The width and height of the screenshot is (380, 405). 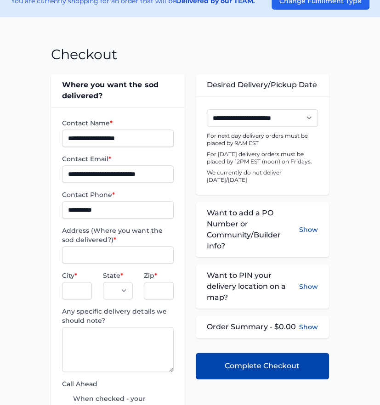 What do you see at coordinates (118, 90) in the screenshot?
I see `div: Where you want the sod delivered?` at bounding box center [118, 90].